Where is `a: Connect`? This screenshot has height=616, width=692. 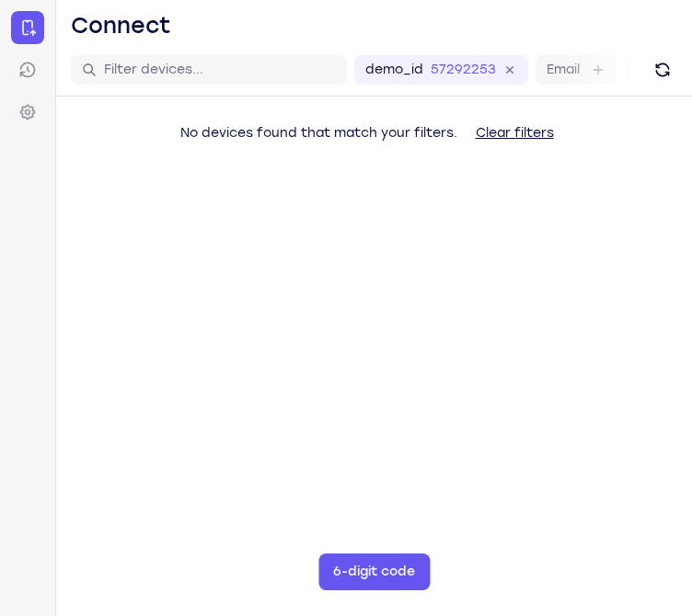 a: Connect is located at coordinates (28, 28).